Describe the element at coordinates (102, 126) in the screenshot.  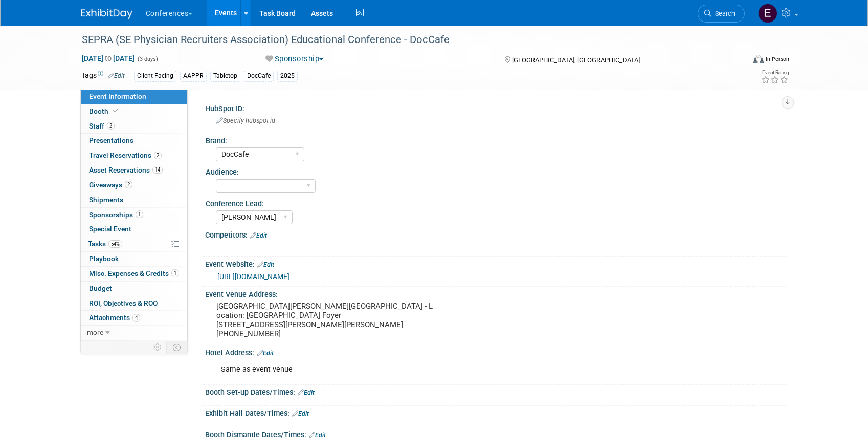
I see `span: Staff` at that location.